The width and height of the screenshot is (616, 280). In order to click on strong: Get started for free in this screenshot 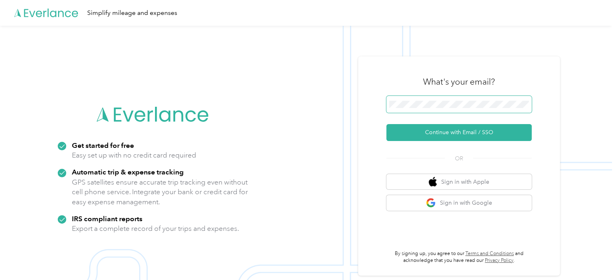, I will do `click(103, 145)`.